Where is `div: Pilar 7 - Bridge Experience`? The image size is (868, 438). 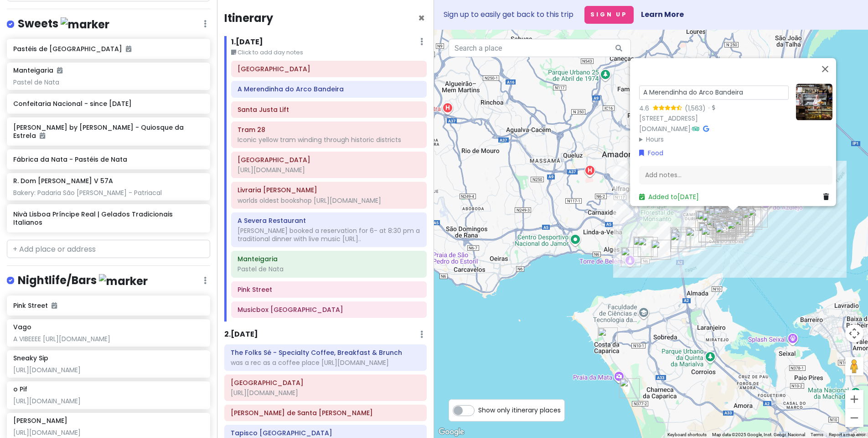
div: Pilar 7 - Bridge Experience is located at coordinates (681, 242).